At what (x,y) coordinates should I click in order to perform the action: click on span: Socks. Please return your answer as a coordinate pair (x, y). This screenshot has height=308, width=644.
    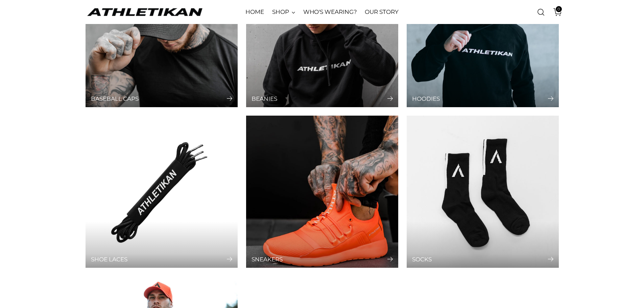
    Looking at the image, I should click on (422, 260).